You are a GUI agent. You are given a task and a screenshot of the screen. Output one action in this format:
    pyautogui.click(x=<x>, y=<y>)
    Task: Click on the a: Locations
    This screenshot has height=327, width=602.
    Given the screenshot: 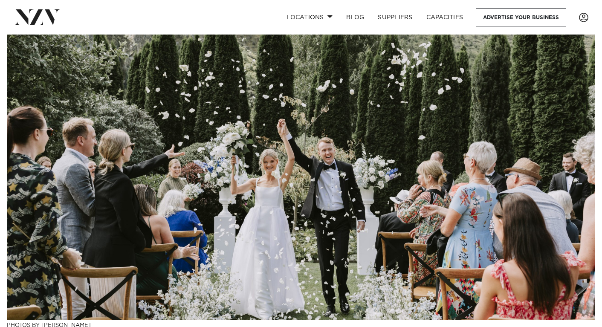 What is the action you would take?
    pyautogui.click(x=309, y=17)
    